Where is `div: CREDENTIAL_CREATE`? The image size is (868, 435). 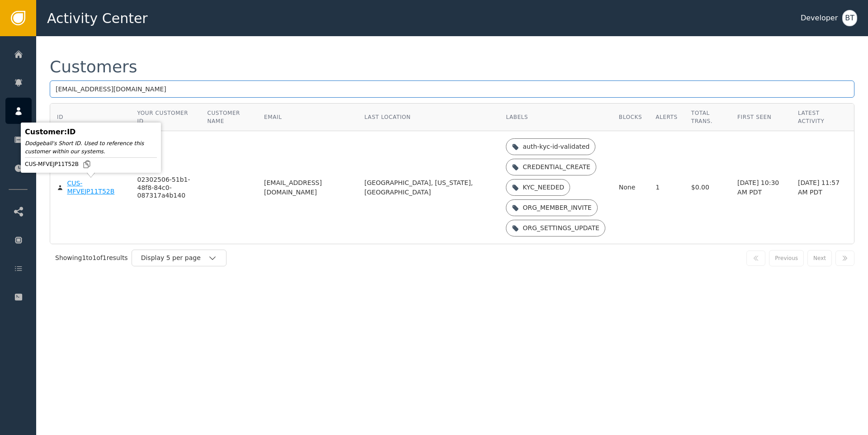 div: CREDENTIAL_CREATE is located at coordinates (556, 167).